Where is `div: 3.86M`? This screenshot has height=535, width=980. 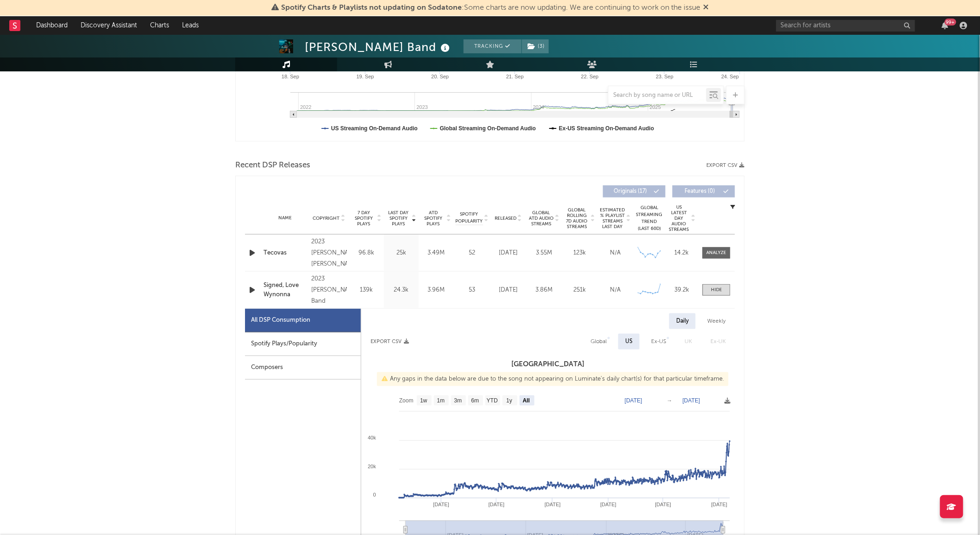
div: 3.86M is located at coordinates (544, 290).